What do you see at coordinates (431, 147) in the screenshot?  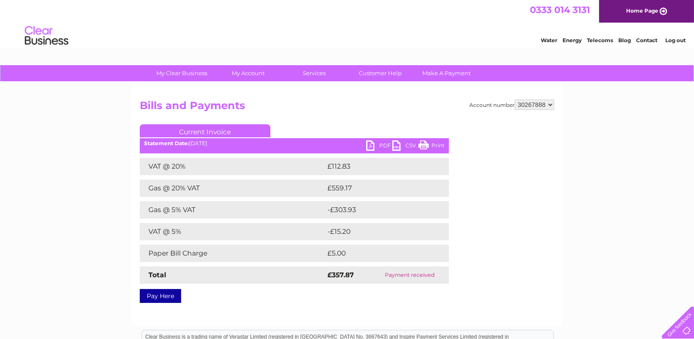 I see `a: Print` at bounding box center [431, 147].